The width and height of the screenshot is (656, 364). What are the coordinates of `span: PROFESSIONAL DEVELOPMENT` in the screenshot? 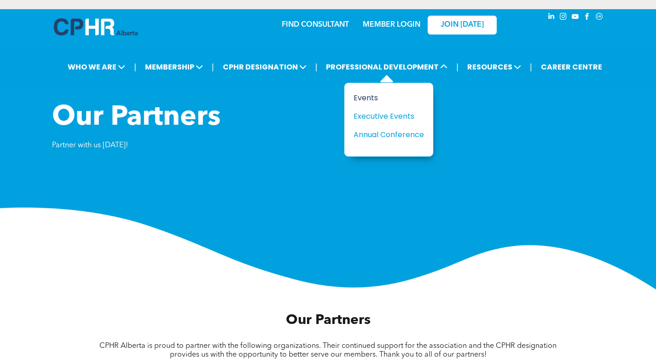 It's located at (387, 67).